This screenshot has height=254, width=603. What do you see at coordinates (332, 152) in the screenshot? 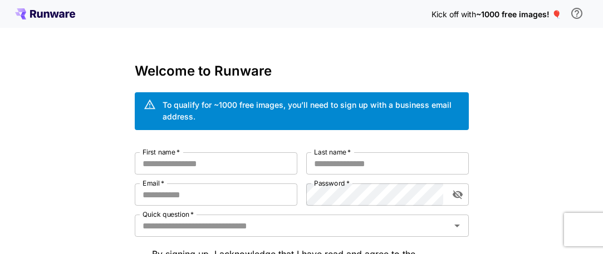
I see `label: Last name` at bounding box center [332, 152].